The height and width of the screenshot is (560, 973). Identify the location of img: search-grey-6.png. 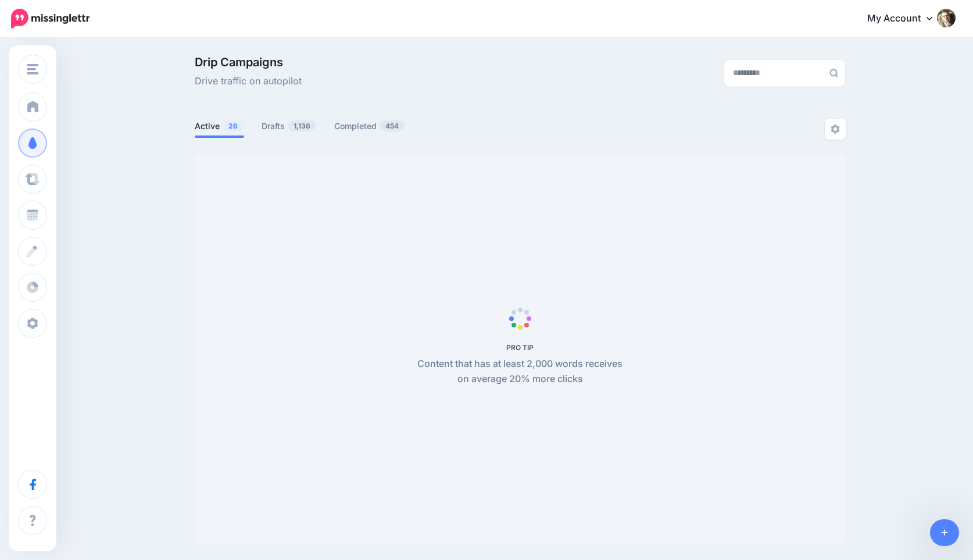
(833, 73).